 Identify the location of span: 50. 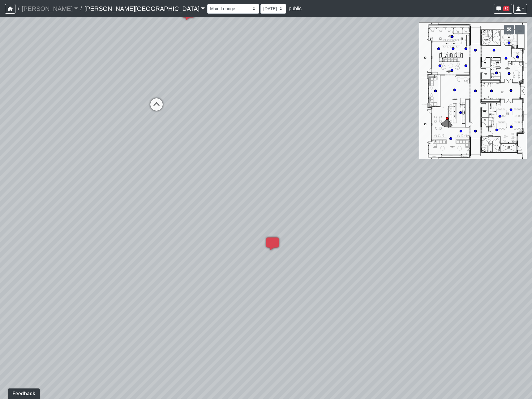
(507, 8).